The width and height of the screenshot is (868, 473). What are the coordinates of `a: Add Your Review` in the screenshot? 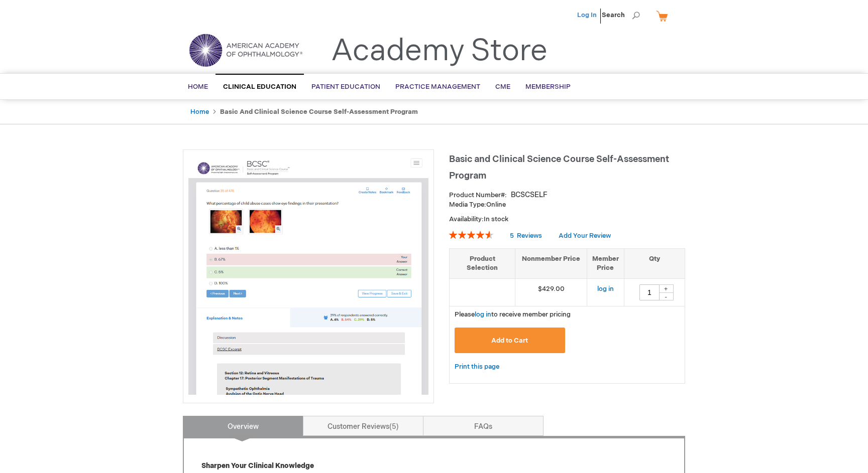 It's located at (585, 236).